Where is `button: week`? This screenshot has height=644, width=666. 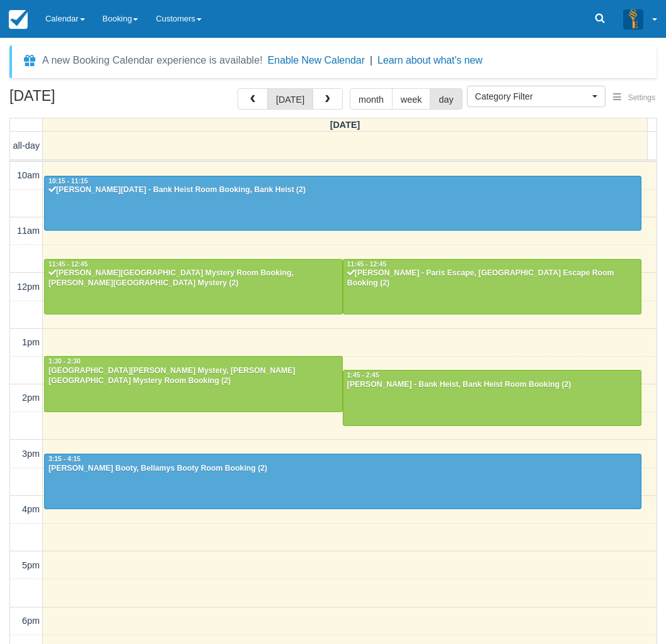 button: week is located at coordinates (411, 99).